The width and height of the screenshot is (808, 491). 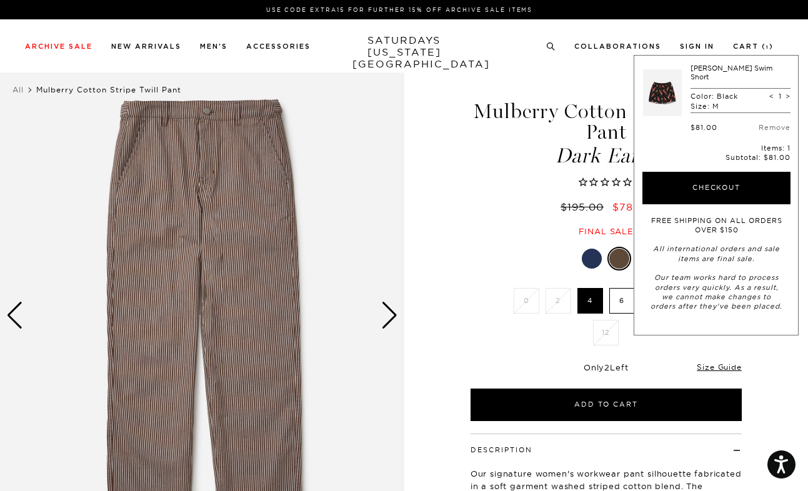 I want to click on p: Size: M, so click(x=714, y=106).